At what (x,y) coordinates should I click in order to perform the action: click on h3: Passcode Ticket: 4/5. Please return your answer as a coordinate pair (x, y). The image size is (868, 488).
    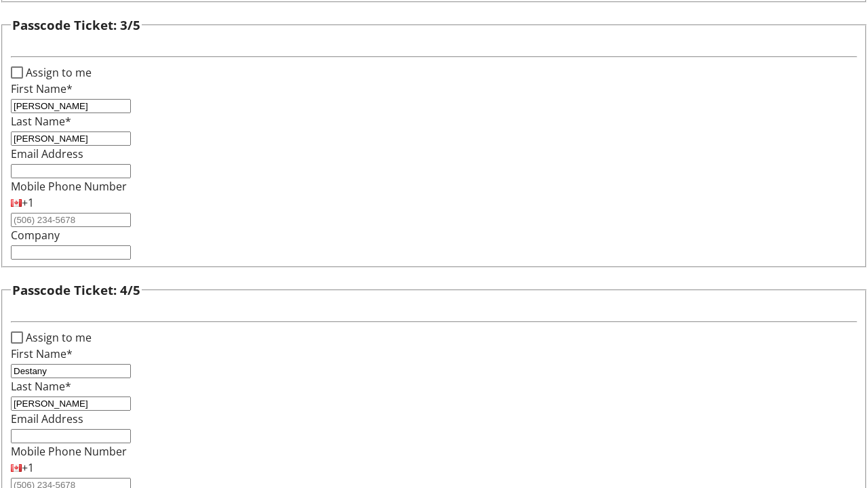
    Looking at the image, I should click on (76, 290).